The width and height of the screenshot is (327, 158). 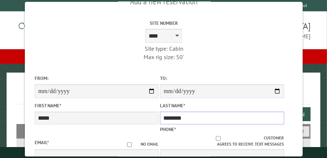 What do you see at coordinates (221, 78) in the screenshot?
I see `label: To:` at bounding box center [221, 78].